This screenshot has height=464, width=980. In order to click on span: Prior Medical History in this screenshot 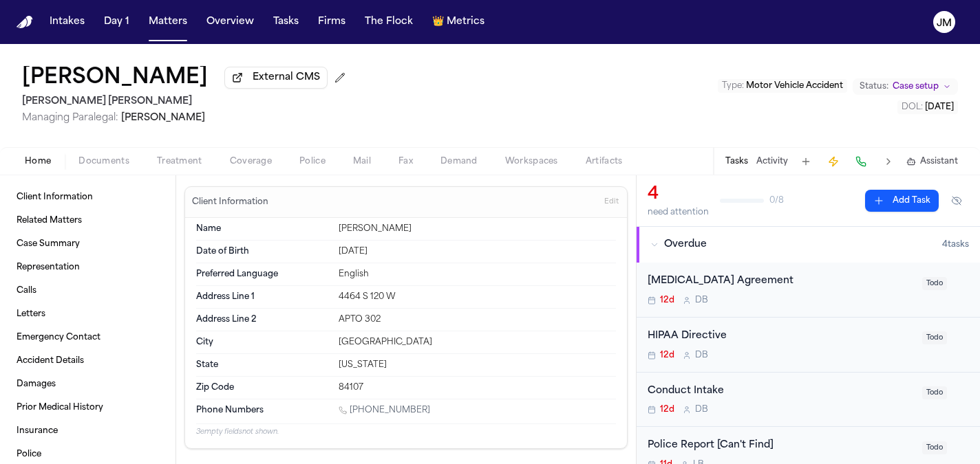, I will do `click(60, 408)`.